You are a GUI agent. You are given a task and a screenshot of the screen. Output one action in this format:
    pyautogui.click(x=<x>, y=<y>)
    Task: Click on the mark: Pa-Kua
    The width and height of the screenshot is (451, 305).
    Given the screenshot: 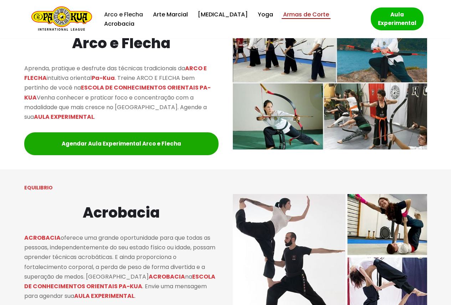 What is the action you would take?
    pyautogui.click(x=103, y=78)
    